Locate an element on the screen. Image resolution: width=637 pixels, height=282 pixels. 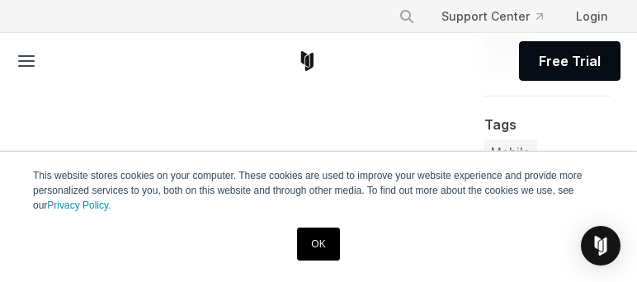
a: Support Center is located at coordinates (492, 16).